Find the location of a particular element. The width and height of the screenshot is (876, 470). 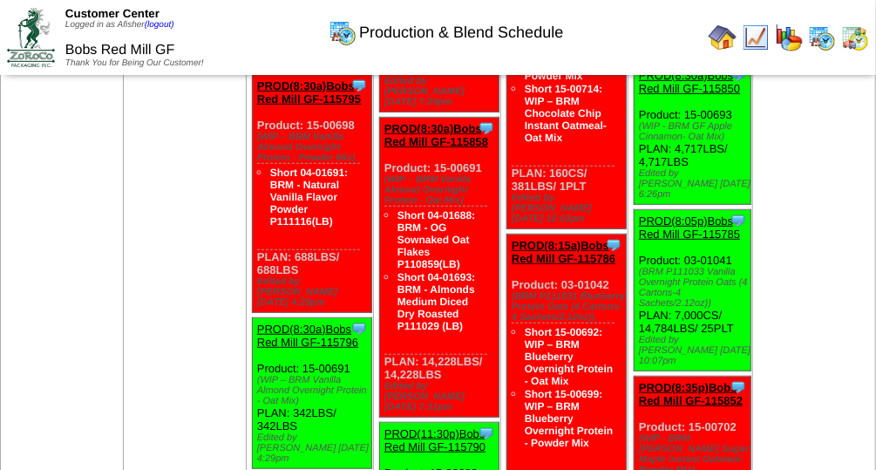

div: (BRM P111031 Blueberry Protein Oats (4 Cartons-4 Sachets/2.12oz)) is located at coordinates (568, 307).